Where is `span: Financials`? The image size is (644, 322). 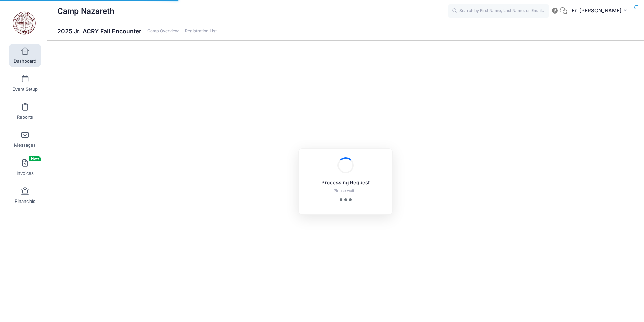
span: Financials is located at coordinates (25, 201).